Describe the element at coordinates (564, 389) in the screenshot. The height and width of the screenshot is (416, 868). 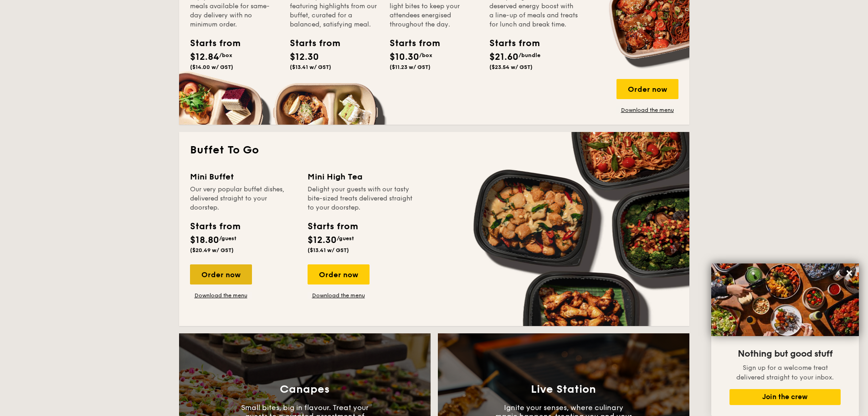
I see `h3: Live Station` at that location.